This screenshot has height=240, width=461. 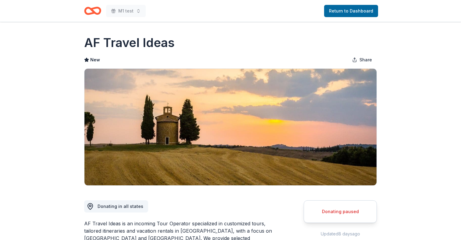 What do you see at coordinates (366, 60) in the screenshot?
I see `span: Share` at bounding box center [366, 60].